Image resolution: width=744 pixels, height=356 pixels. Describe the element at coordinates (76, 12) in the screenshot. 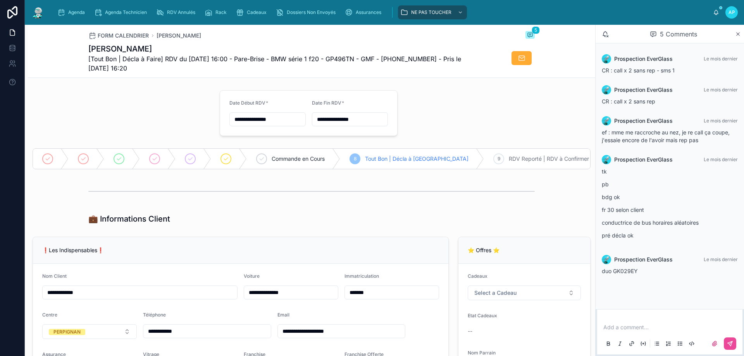

I see `span: Agenda` at that location.